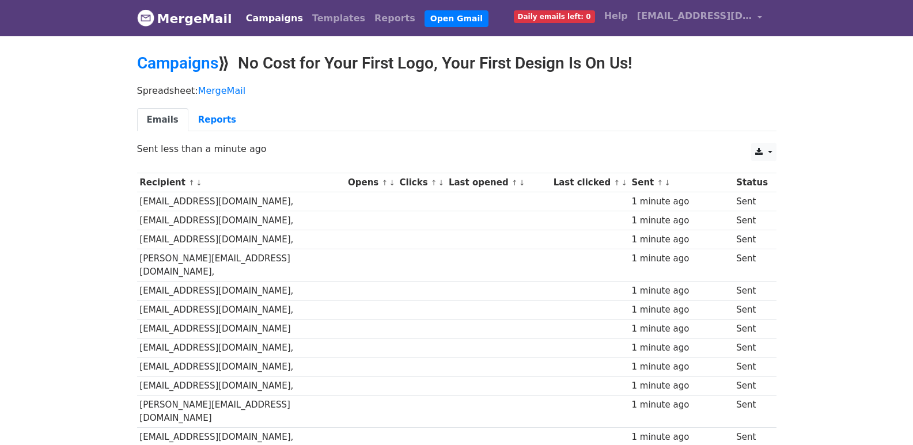 This screenshot has height=445, width=913. What do you see at coordinates (457, 90) in the screenshot?
I see `p: Spreadsheet:` at bounding box center [457, 90].